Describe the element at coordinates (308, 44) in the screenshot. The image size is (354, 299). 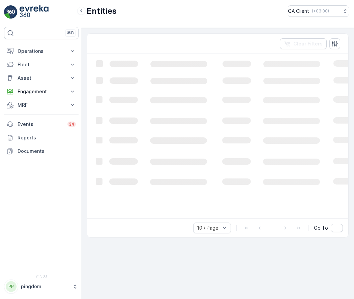
I see `p: Clear Filters` at that location.